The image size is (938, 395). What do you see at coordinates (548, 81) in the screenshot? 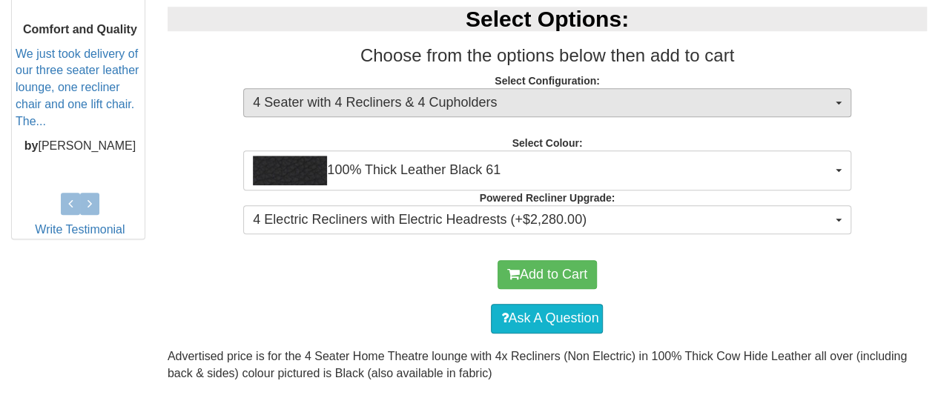
I see `strong: Select Configuration:` at bounding box center [548, 81].